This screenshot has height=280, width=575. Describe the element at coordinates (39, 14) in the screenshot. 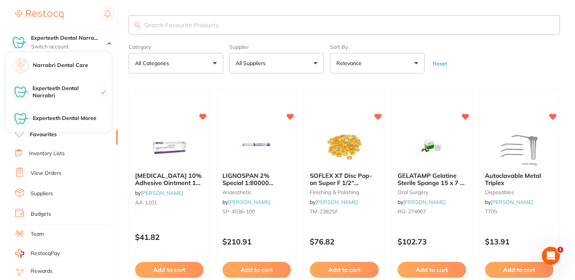

I see `img: Restocq Logo` at that location.